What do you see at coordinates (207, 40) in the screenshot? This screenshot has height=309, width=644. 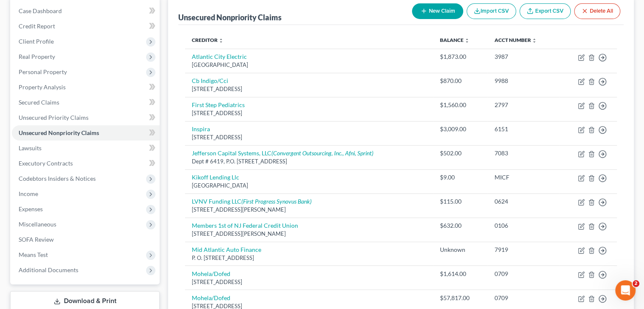 I see `a: Creditor unfold_more` at bounding box center [207, 40].